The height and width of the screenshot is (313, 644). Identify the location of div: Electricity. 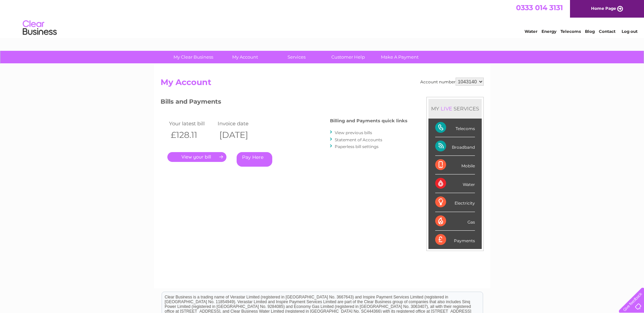
(455, 203).